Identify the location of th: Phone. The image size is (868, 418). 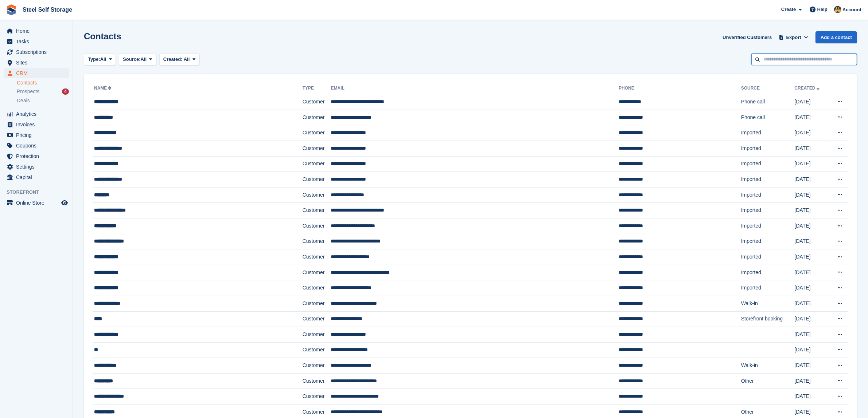
(680, 88).